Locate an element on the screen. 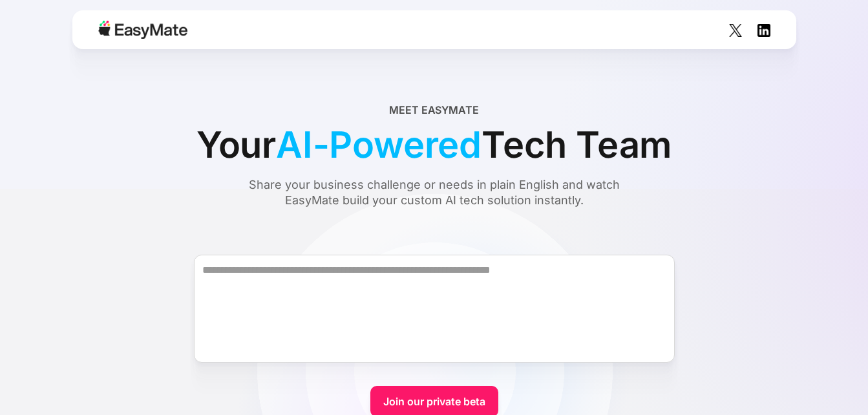 This screenshot has height=415, width=868. div: Share your business challenge or needs in plain English and watch EasyMate build your custom AI t... is located at coordinates (434, 193).